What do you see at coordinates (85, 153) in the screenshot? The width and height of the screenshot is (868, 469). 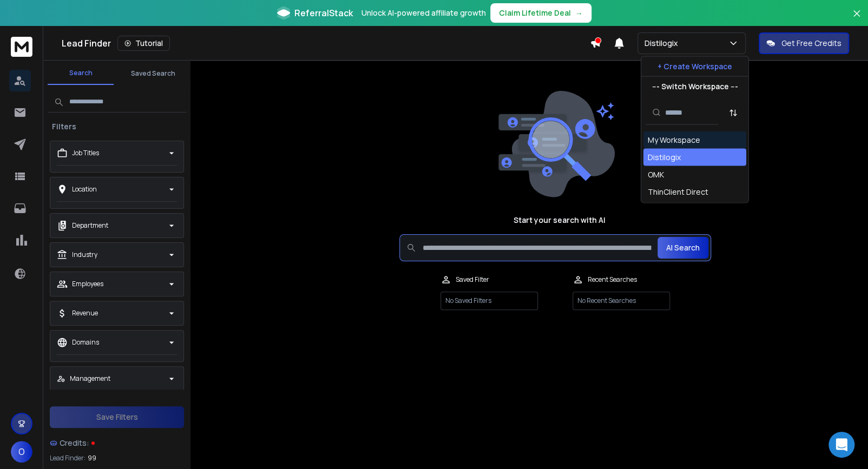 I see `p: Job Titles` at bounding box center [85, 153].